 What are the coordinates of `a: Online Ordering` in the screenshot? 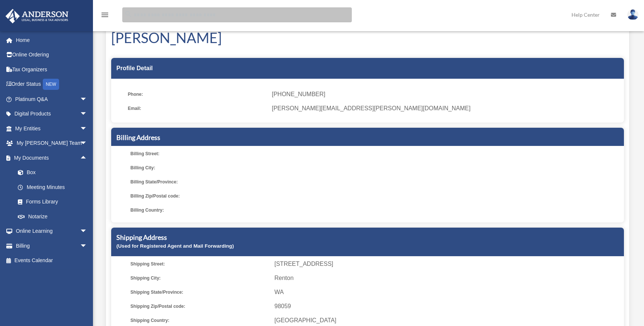 It's located at (52, 55).